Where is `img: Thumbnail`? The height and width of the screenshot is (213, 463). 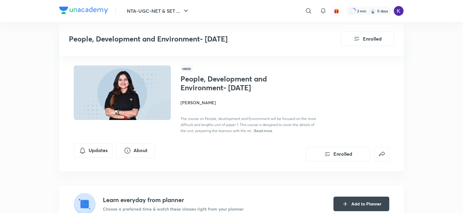
img: Thumbnail is located at coordinates (122, 93).